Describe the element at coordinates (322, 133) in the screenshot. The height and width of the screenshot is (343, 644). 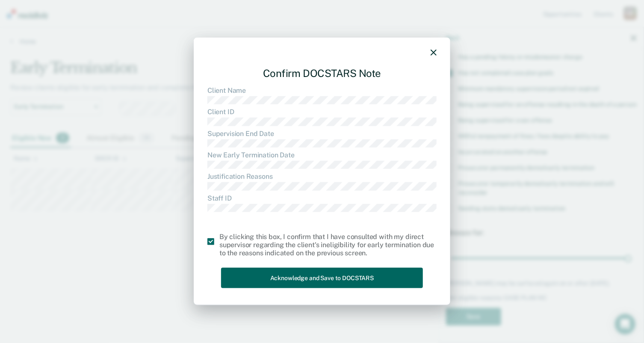
I see `dt: Supervision End Date` at that location.